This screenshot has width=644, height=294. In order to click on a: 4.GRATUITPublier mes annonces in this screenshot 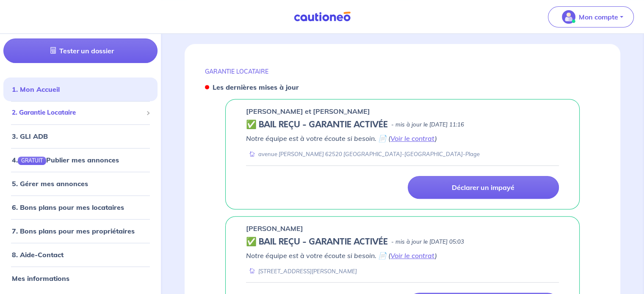, I will do `click(65, 160)`.